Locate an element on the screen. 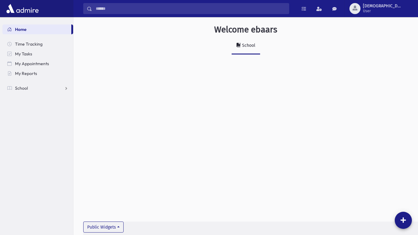 The image size is (418, 235). span: My Appointments is located at coordinates (32, 64).